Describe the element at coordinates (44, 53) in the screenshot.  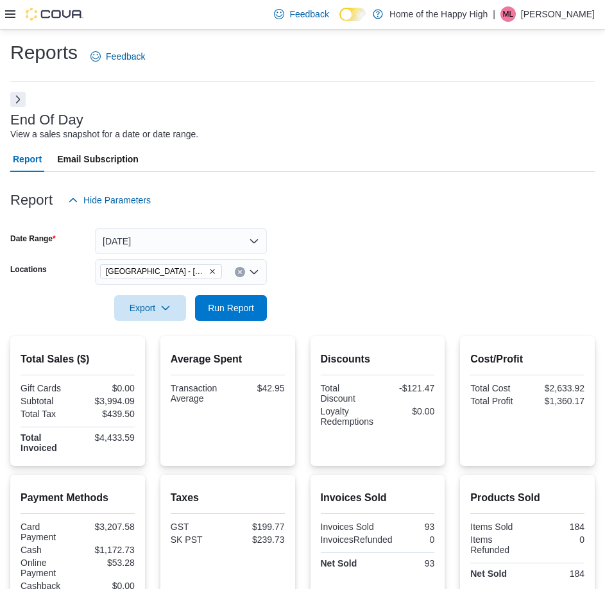
I see `h1: Reports` at that location.